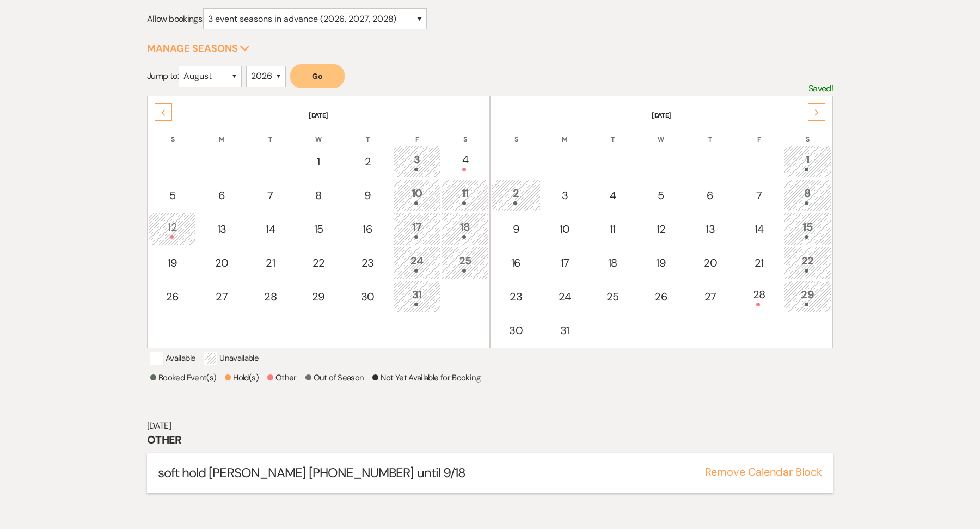  Describe the element at coordinates (317, 76) in the screenshot. I see `button: Go` at that location.